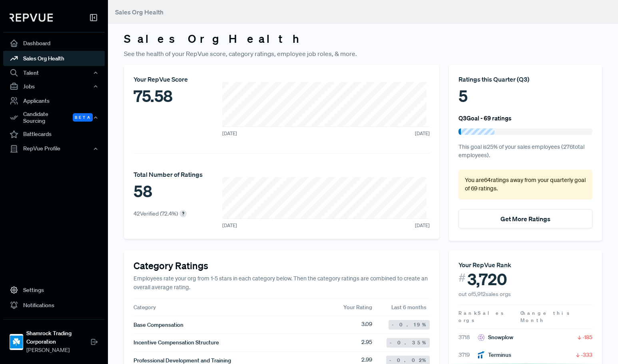 The width and height of the screenshot is (618, 364). Describe the element at coordinates (54, 149) in the screenshot. I see `button: RepVue Profile` at that location.